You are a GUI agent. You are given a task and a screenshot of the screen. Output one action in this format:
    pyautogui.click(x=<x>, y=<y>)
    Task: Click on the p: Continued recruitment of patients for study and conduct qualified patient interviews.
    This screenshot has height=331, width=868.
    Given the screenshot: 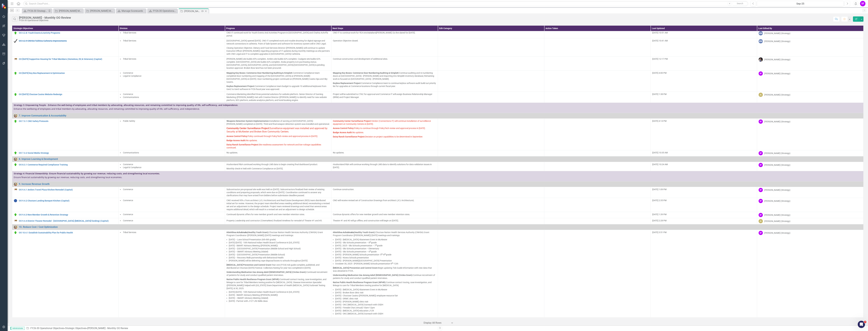 What is the action you would take?
    pyautogui.click(x=278, y=273)
    